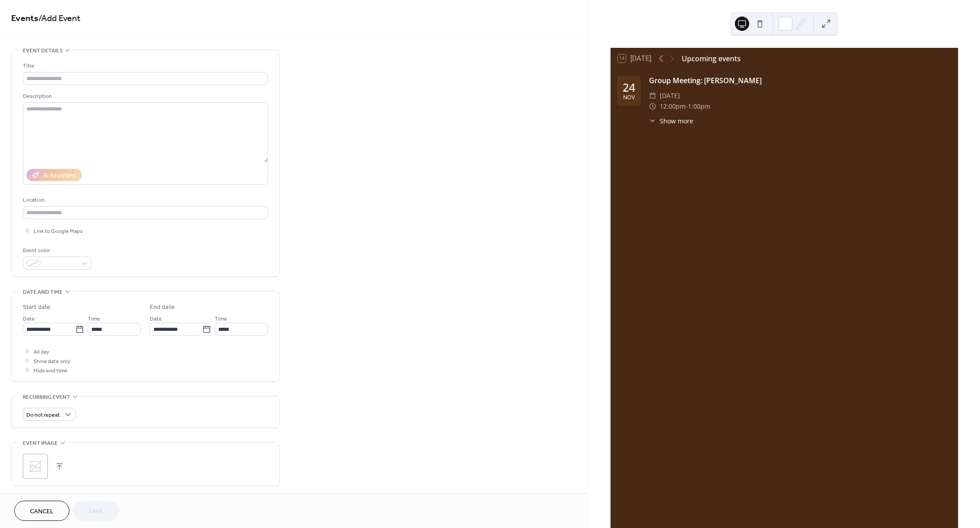 The height and width of the screenshot is (528, 980). What do you see at coordinates (42, 511) in the screenshot?
I see `span: Cancel` at bounding box center [42, 511].